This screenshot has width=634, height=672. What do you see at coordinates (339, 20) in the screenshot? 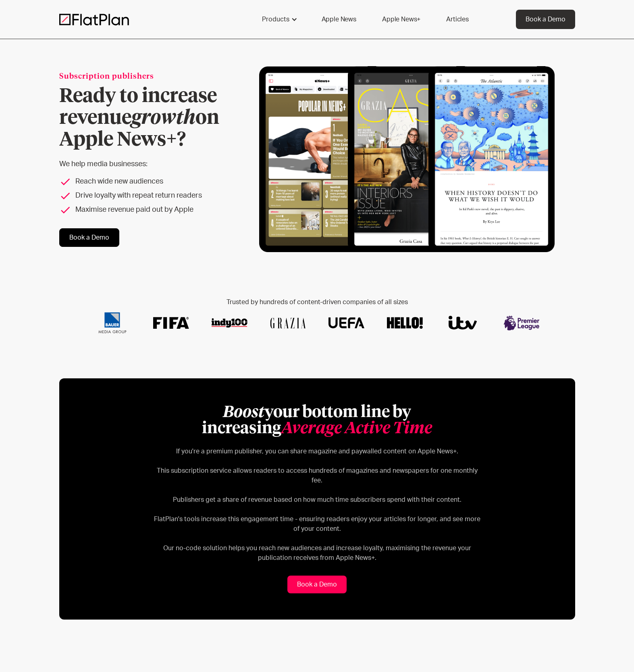
I see `a: Apple News` at bounding box center [339, 20].